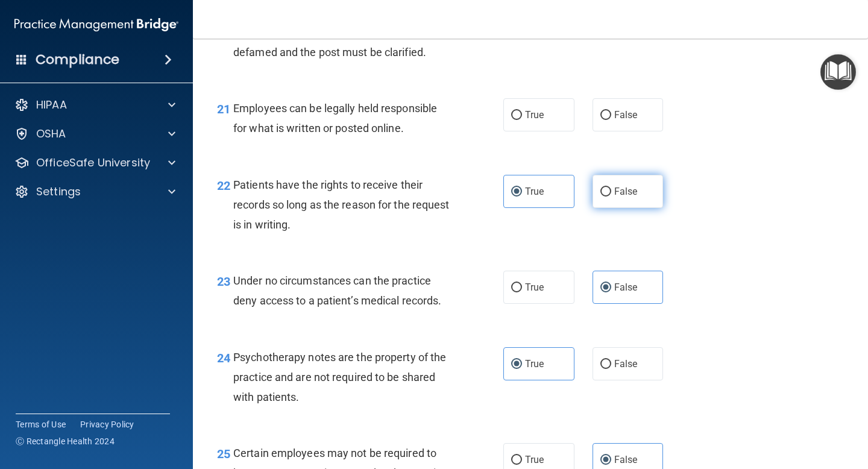  What do you see at coordinates (51, 134) in the screenshot?
I see `p: OSHA` at bounding box center [51, 134].